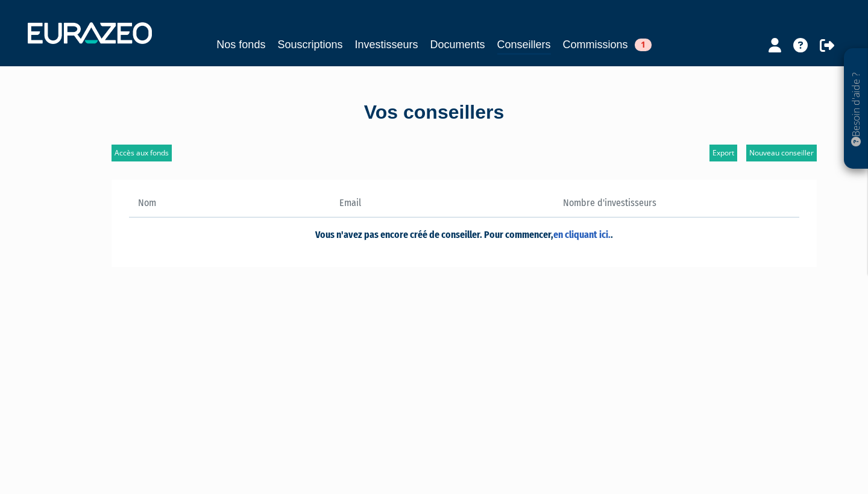  I want to click on span: 1, so click(644, 45).